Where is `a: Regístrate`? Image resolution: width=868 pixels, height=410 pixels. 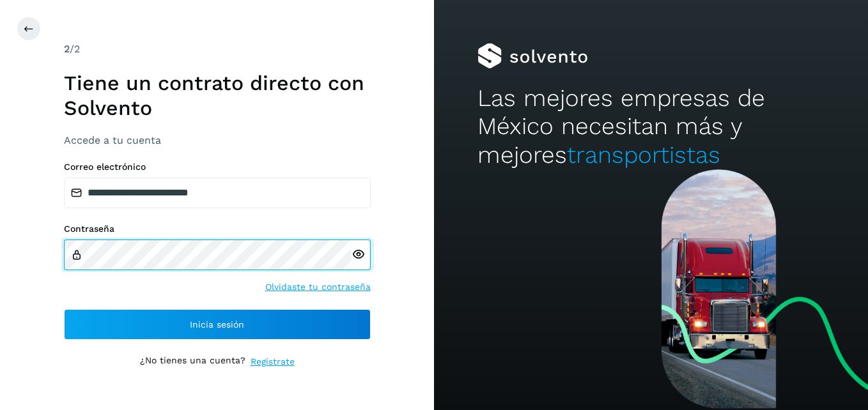
a: Regístrate is located at coordinates (272, 361).